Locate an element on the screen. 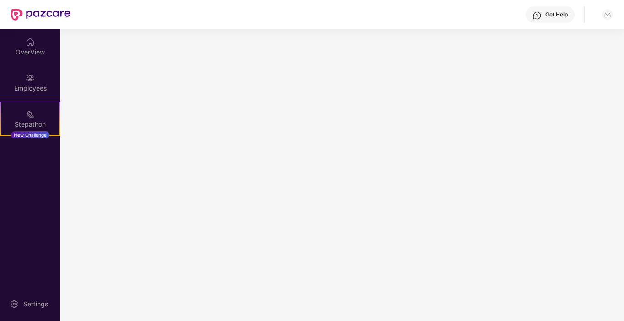 The image size is (624, 321). div: Get Help is located at coordinates (556, 15).